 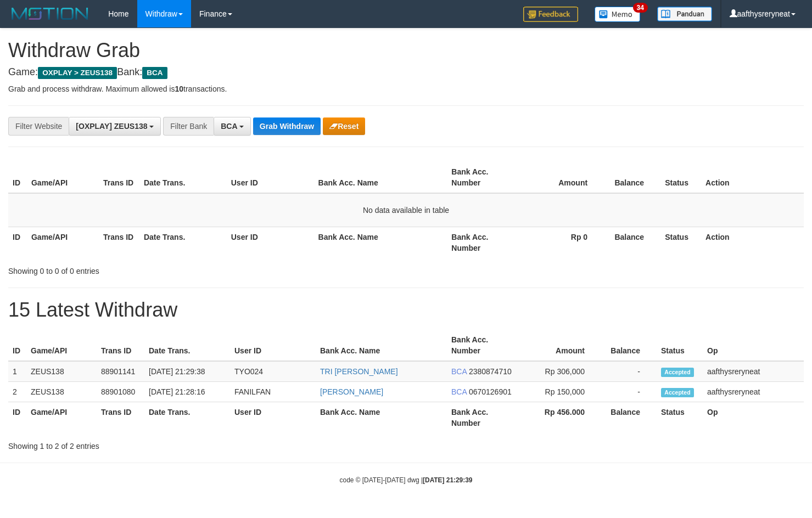 I want to click on span: 34, so click(x=640, y=8).